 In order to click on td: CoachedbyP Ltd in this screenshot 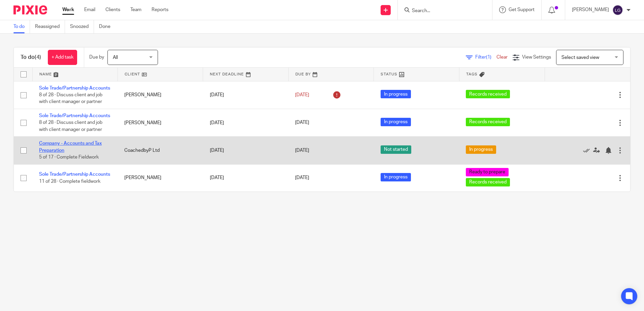, I will do `click(160, 150)`.